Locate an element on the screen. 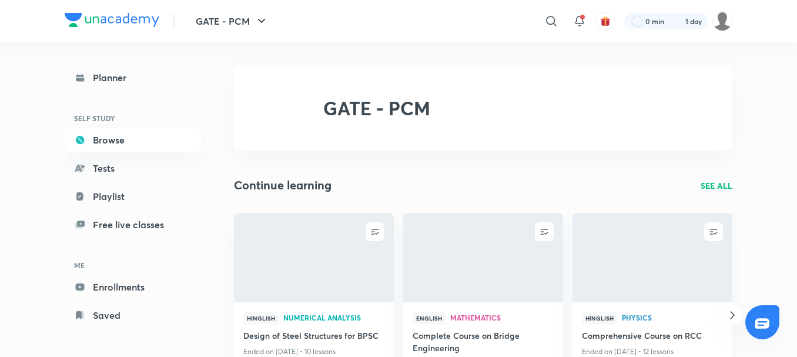 This screenshot has height=357, width=797. h2: Continue learning is located at coordinates (283, 185).